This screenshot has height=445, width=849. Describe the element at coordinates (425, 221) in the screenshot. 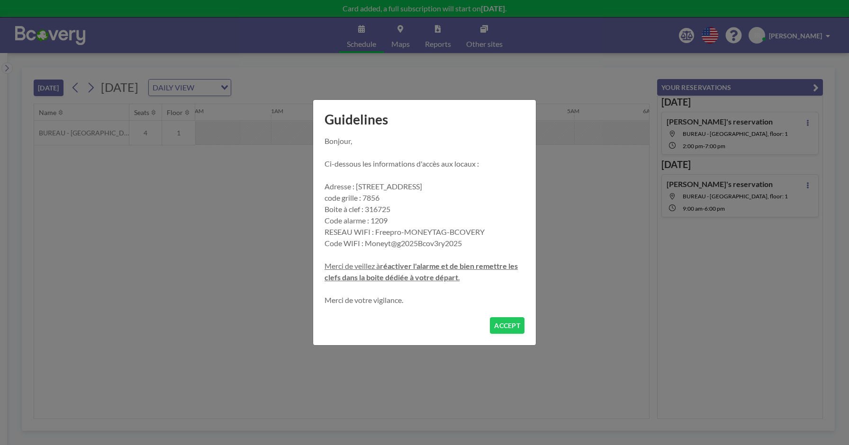

I see `p: Code alarme : 1209` at that location.